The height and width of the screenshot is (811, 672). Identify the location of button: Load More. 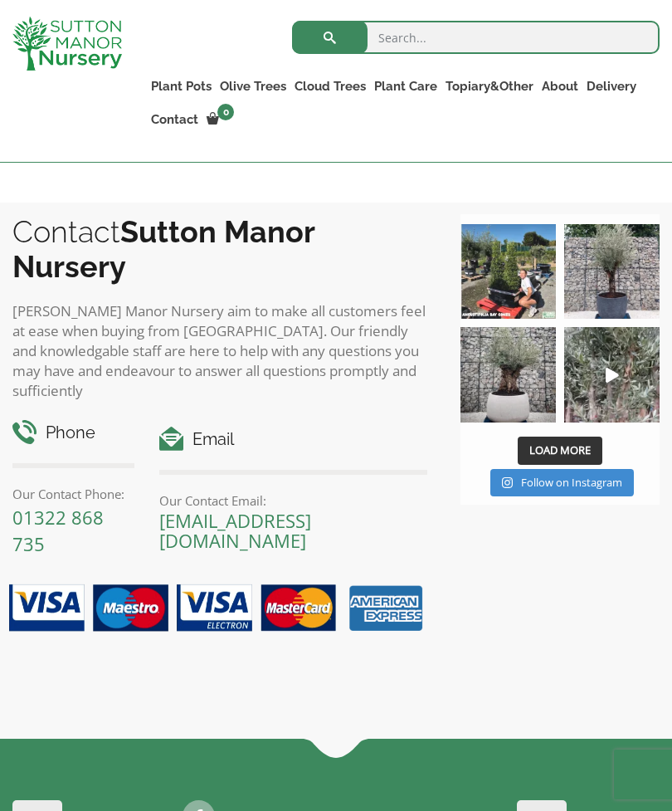
(560, 451).